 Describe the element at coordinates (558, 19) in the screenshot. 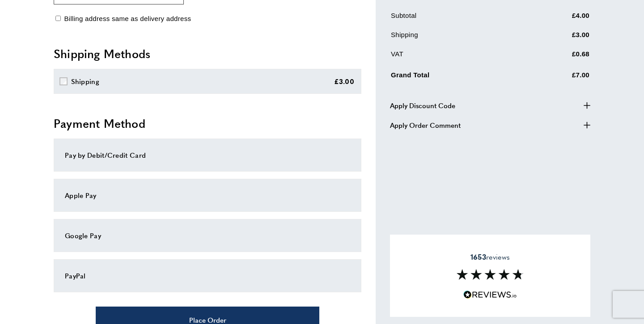

I see `td: £4.00` at that location.